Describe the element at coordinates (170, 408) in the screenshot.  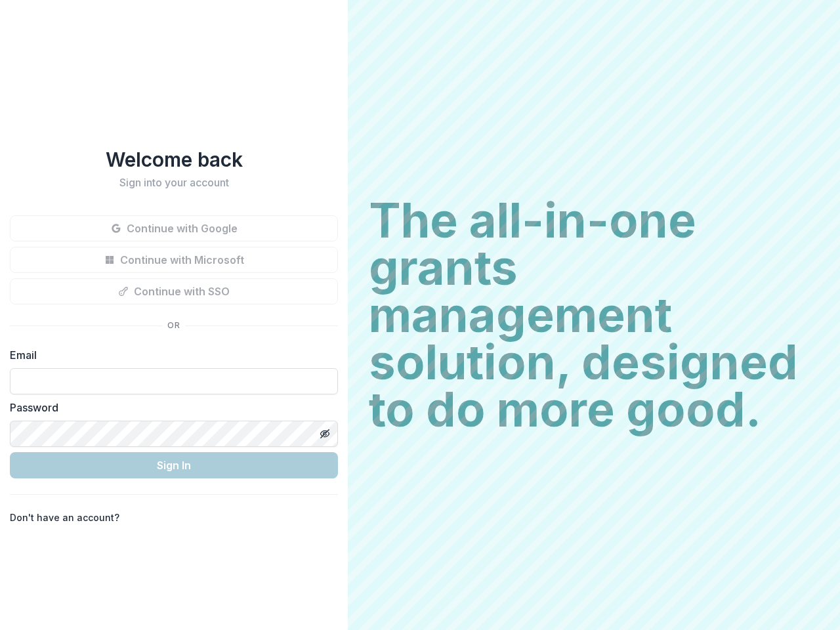
I see `label: Password` at that location.